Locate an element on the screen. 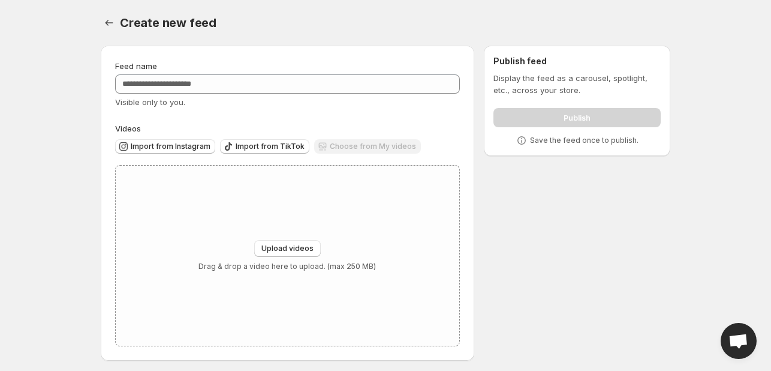 This screenshot has width=771, height=371. button: Import from Instagram is located at coordinates (165, 146).